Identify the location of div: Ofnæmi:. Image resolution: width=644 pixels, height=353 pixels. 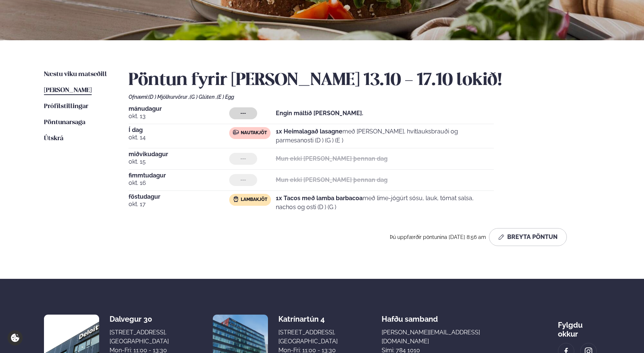
(365, 97).